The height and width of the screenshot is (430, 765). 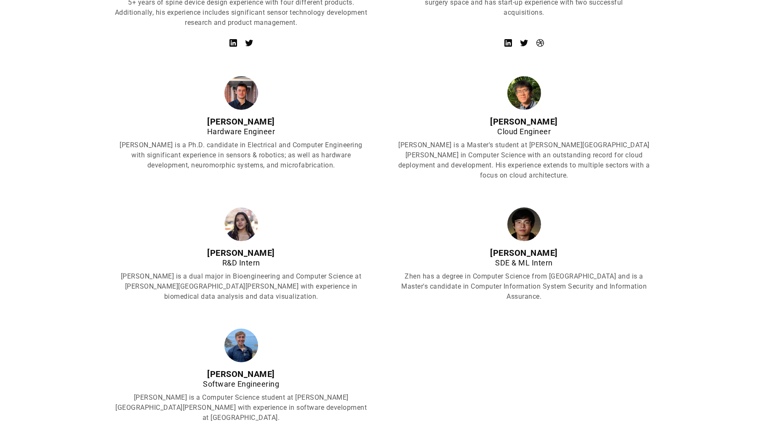 I want to click on div: Cloud Engineer, so click(x=524, y=132).